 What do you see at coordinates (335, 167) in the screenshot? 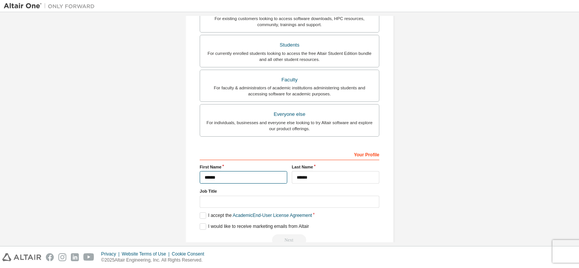
I see `label: Last Name` at bounding box center [335, 167].